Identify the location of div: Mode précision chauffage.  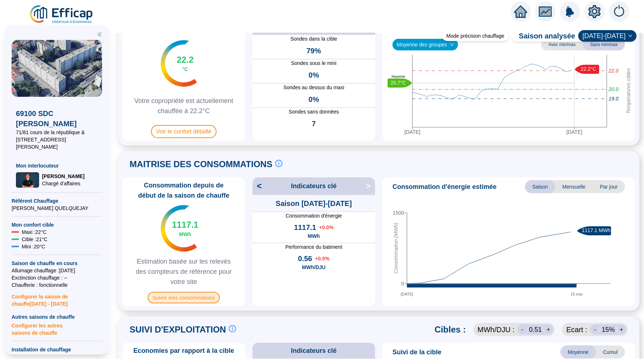
(475, 36).